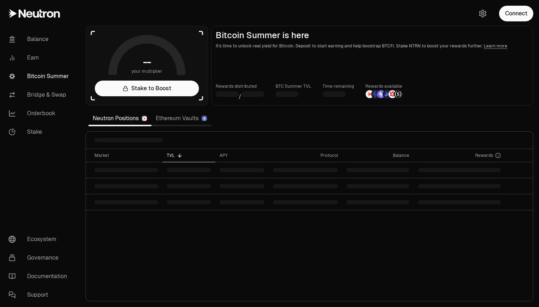  What do you see at coordinates (189, 156) in the screenshot?
I see `div: TVL` at bounding box center [189, 156].